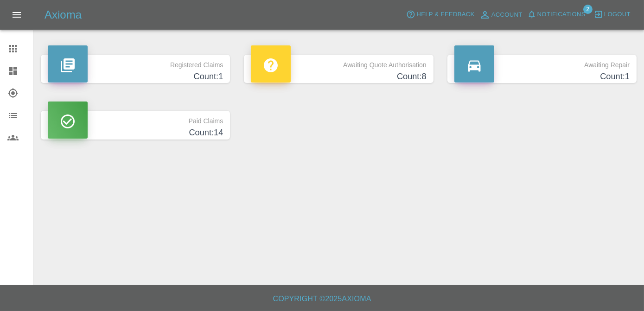 This screenshot has height=311, width=644. Describe the element at coordinates (440, 15) in the screenshot. I see `button: Help & Feedback` at that location.